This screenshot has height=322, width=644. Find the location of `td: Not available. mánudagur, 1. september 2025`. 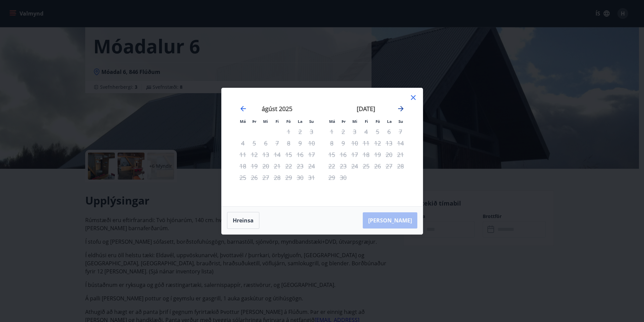

td: Not available. mánudagur, 1. september 2025 is located at coordinates (332, 131).